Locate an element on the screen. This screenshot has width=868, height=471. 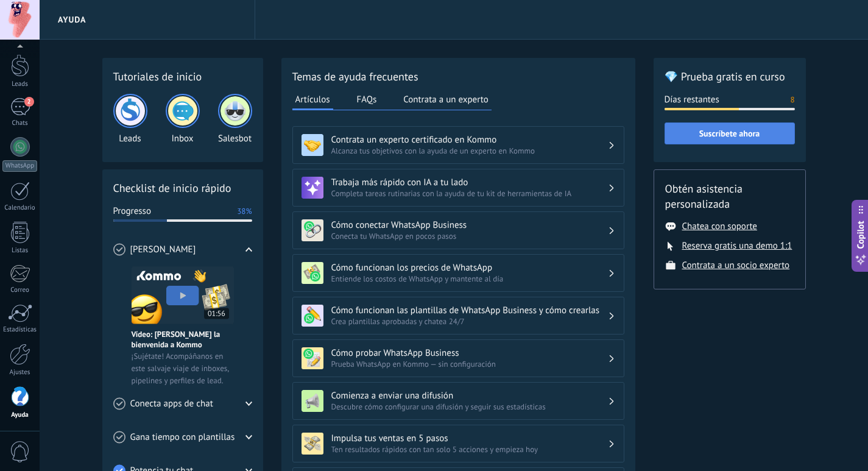
div: Chats is located at coordinates (20, 123).